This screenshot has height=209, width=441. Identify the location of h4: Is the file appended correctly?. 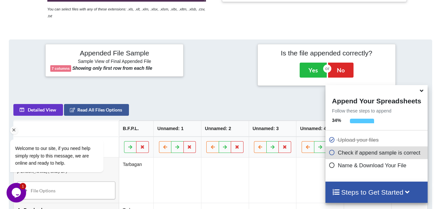
(326, 53).